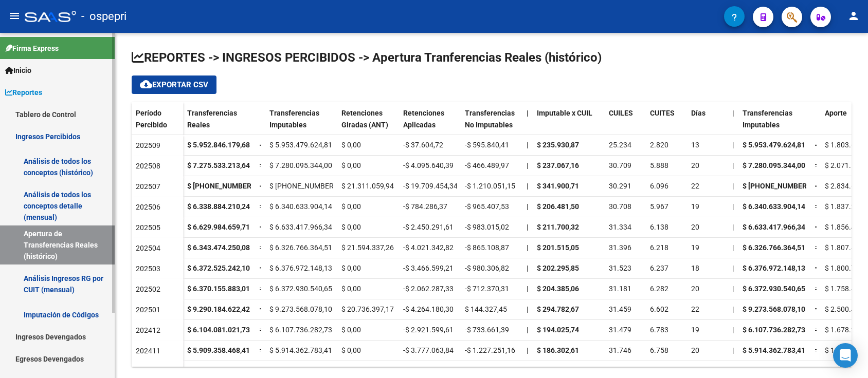 Image resolution: width=868 pixels, height=378 pixels. What do you see at coordinates (368, 124) in the screenshot?
I see `datatable-header-cell: Retenciones Giradas (ANT)` at bounding box center [368, 124].